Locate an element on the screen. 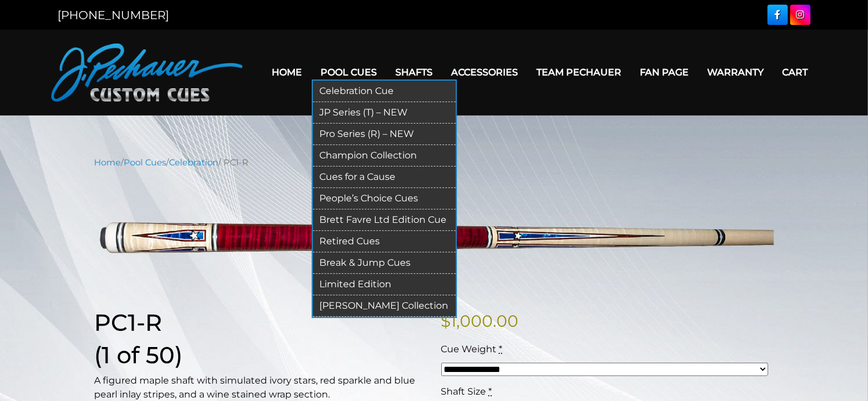 The width and height of the screenshot is (868, 401). a: Limited Edition is located at coordinates (385, 285).